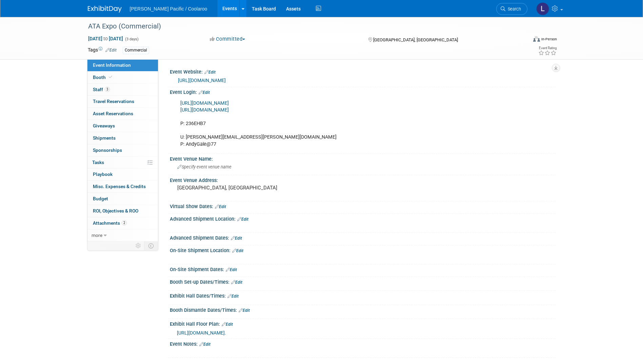  I want to click on div: On-Site Shipment Location:, so click(363, 250).